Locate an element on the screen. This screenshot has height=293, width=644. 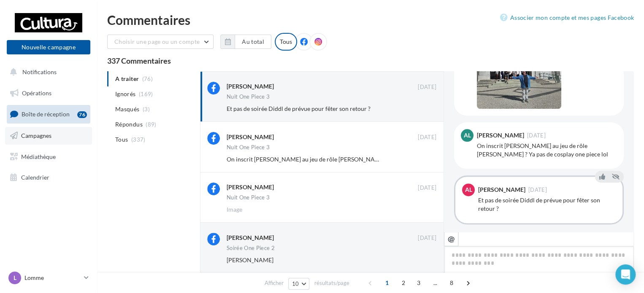
span: Calendrier is located at coordinates (35, 177).